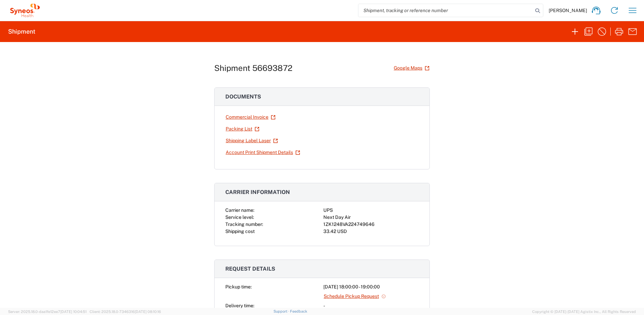 The image size is (644, 315). What do you see at coordinates (258, 192) in the screenshot?
I see `span: Carrier information` at bounding box center [258, 192].